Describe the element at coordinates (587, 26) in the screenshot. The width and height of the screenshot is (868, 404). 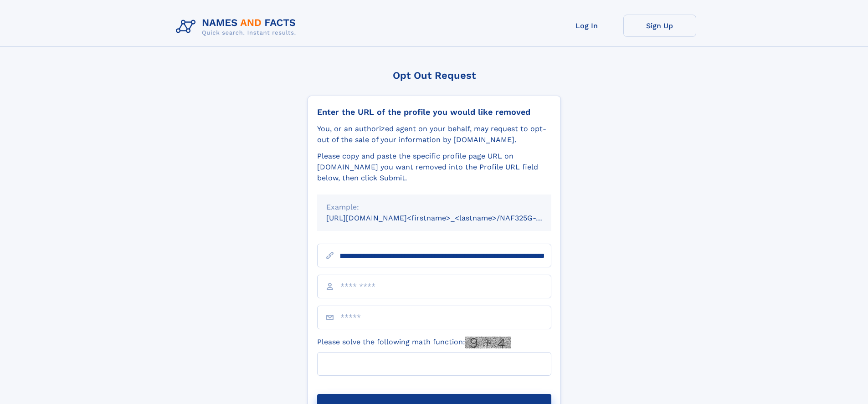
I see `a: Log In` at that location.